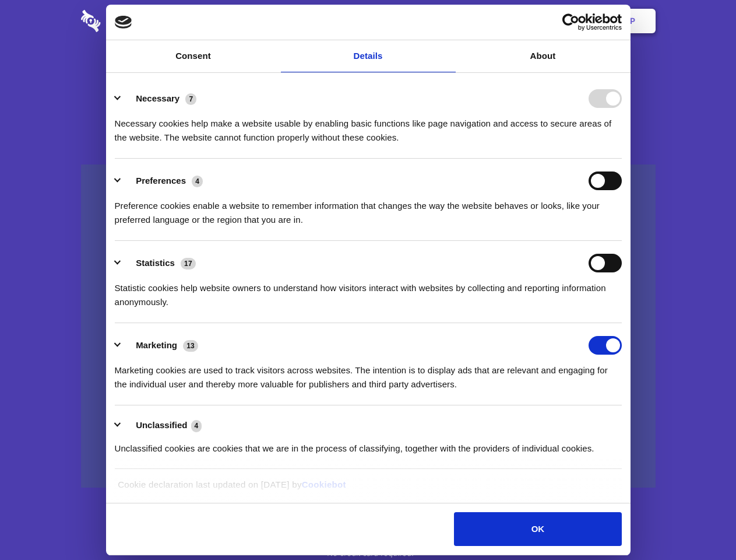 This screenshot has width=736, height=560. What do you see at coordinates (554, 21) in the screenshot?
I see `a: Login` at bounding box center [554, 21].